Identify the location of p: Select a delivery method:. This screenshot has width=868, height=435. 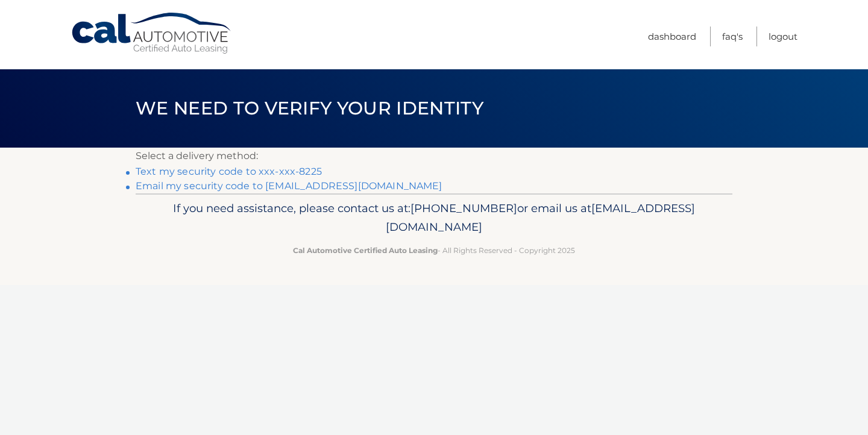
(434, 156).